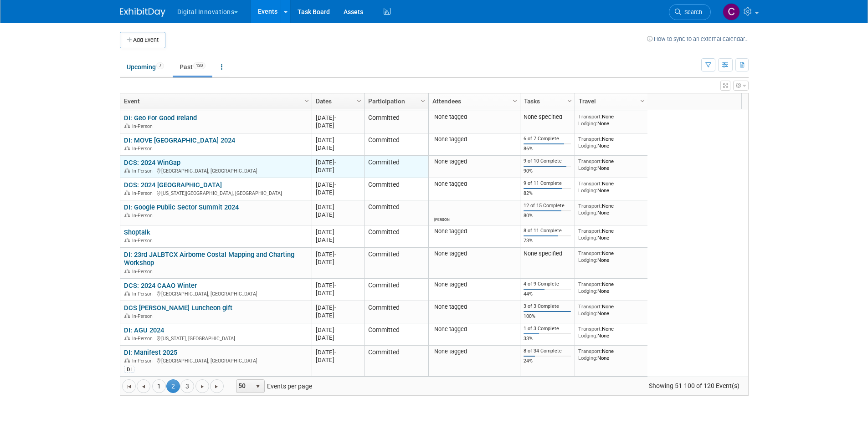 The width and height of the screenshot is (868, 434). I want to click on a: How to sync to an external calendar..., so click(698, 39).